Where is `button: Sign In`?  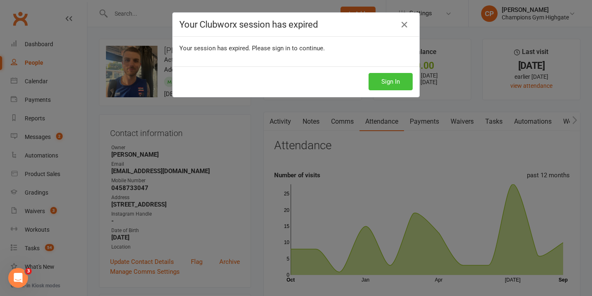 button: Sign In is located at coordinates (391, 82).